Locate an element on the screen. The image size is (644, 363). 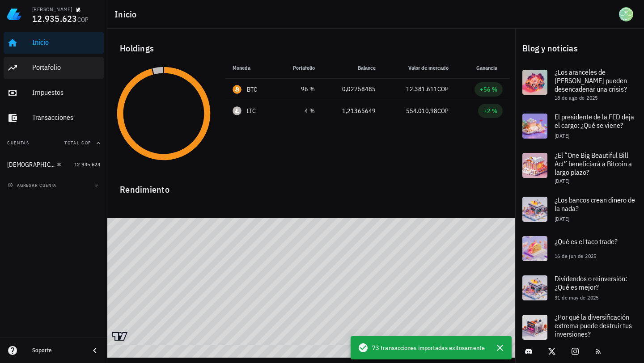
div: Transacciones is located at coordinates (66, 117).